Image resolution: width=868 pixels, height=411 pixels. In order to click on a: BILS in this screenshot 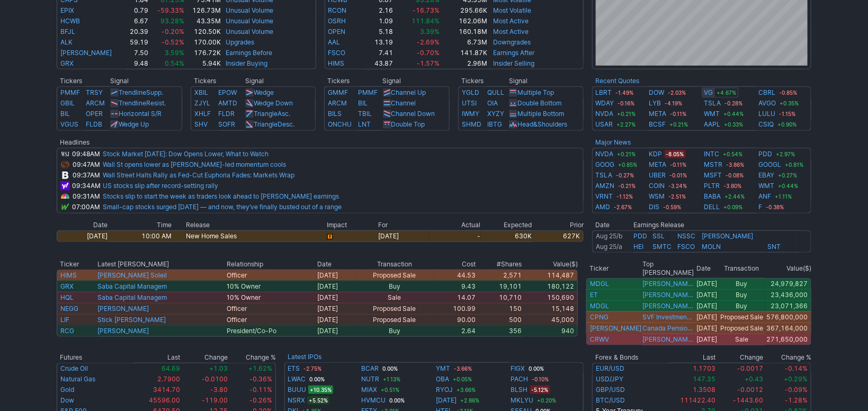, I will do `click(334, 113)`.